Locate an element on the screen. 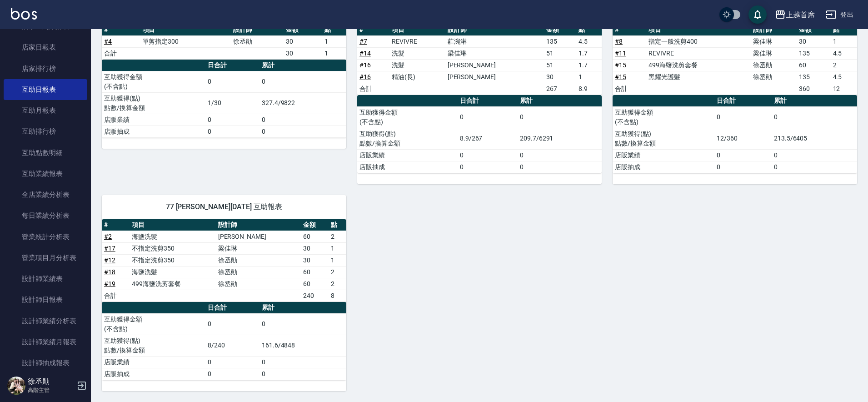  th: 金額 is located at coordinates (814, 30).